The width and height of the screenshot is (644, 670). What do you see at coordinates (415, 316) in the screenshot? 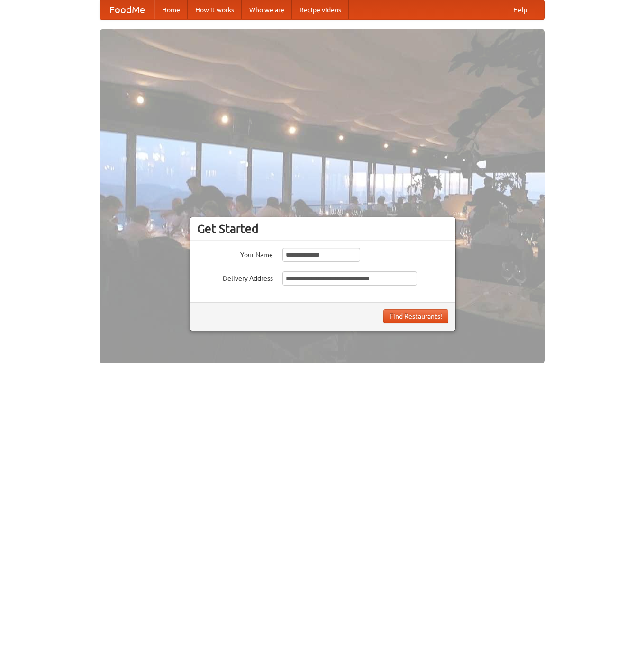
I see `button: Find Restaurants!` at bounding box center [415, 316].